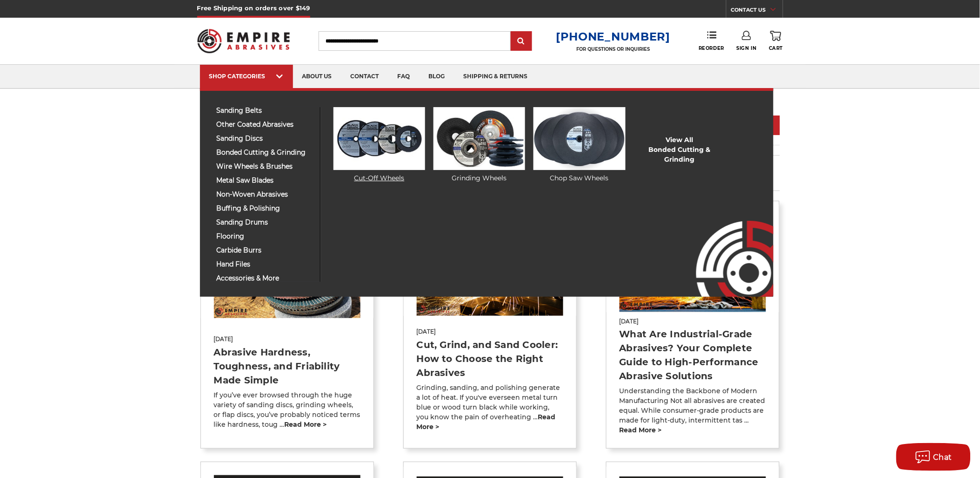 The width and height of the screenshot is (980, 478). What do you see at coordinates (365, 76) in the screenshot?
I see `a: contact` at bounding box center [365, 76].